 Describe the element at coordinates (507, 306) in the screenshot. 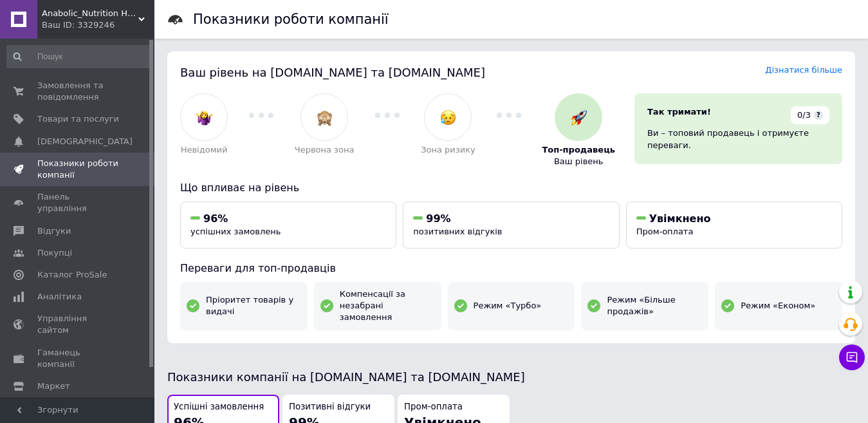

I see `span: Режим «Турбо»` at that location.